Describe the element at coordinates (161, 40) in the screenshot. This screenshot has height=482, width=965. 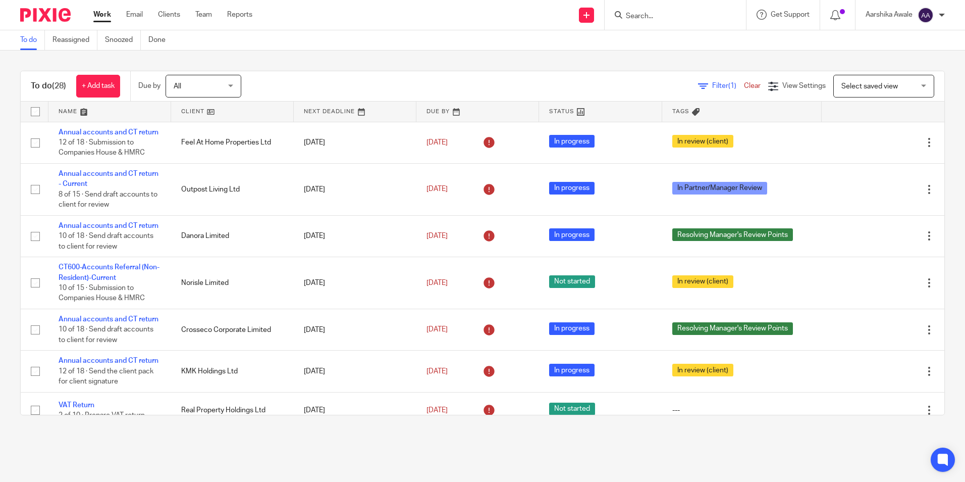
I see `a: Done` at that location.